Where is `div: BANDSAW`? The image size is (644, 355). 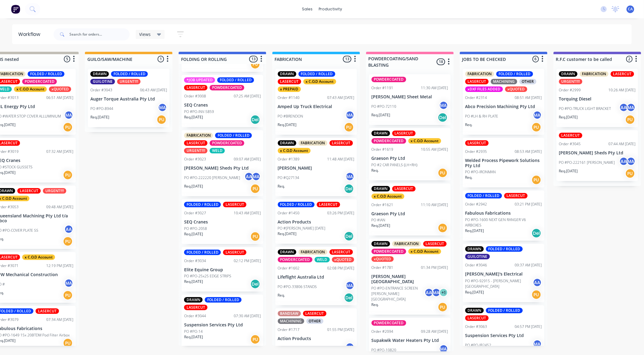
div: BANDSAW is located at coordinates (289, 314).